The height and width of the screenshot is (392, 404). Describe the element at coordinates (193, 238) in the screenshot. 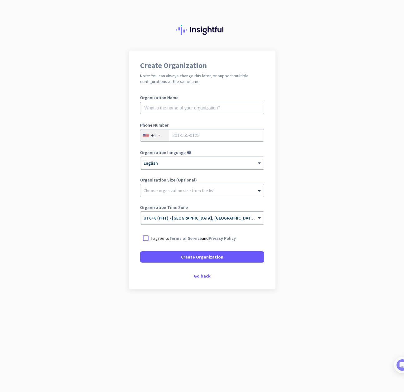

I see `p: I agree to and` at that location.